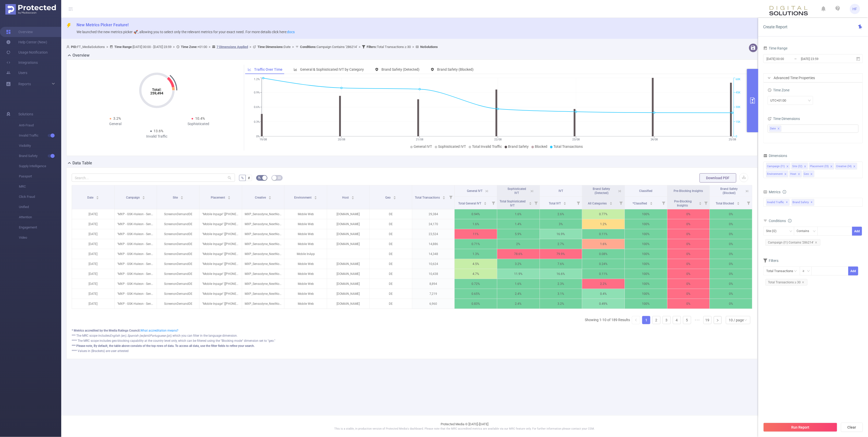  I want to click on a: Usage Notification, so click(27, 52).